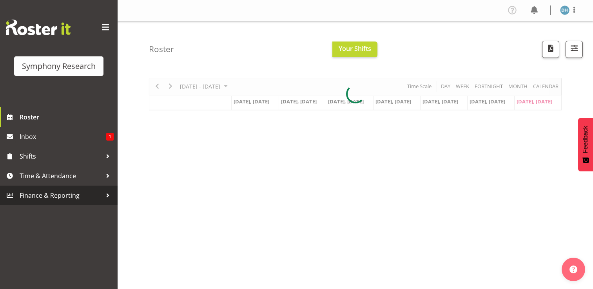 The height and width of the screenshot is (289, 593). I want to click on span: Feedback, so click(586, 140).